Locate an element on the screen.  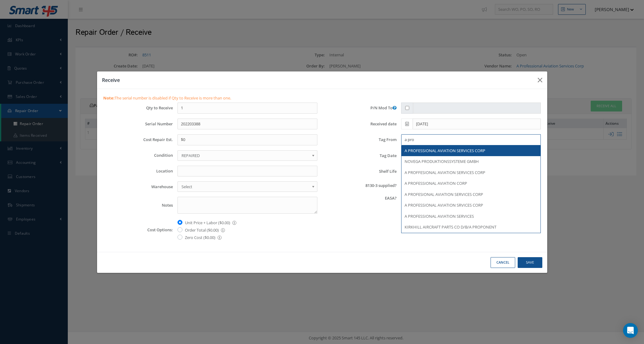
label: Tag From is located at coordinates (359, 139).